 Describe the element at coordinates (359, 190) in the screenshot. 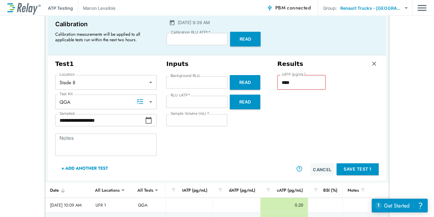

I see `div: Notes` at that location.